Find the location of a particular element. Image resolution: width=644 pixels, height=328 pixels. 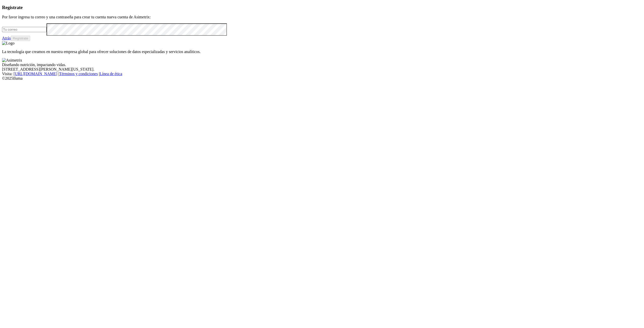

p: La tecnología que creamos en nuestra empresa global para ofrecer soluciones de datos especializad... is located at coordinates (322, 52).